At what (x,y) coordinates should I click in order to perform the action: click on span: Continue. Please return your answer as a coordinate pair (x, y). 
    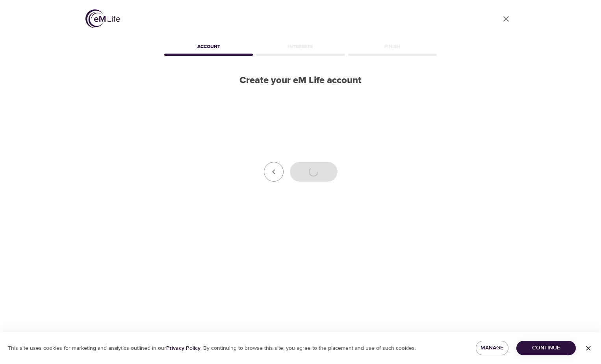
    Looking at the image, I should click on (546, 348).